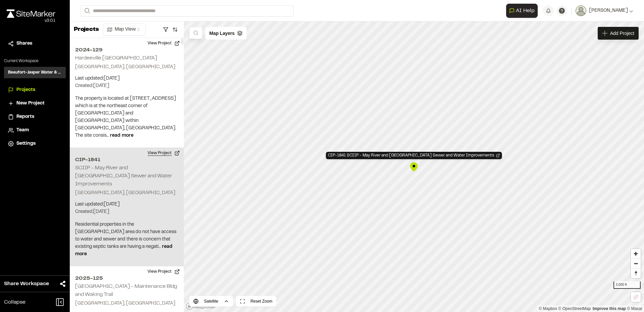 The width and height of the screenshot is (644, 312). Describe the element at coordinates (122, 136) in the screenshot. I see `span: read more` at that location.